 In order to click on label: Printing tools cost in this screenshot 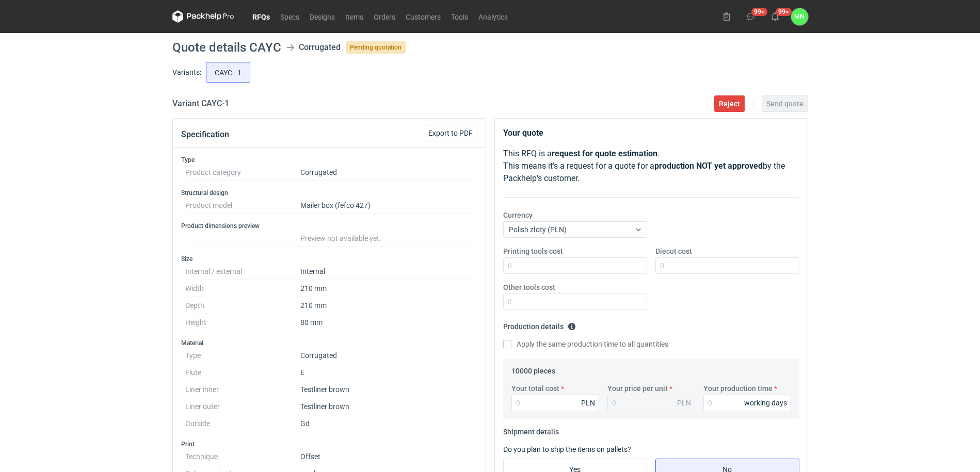, I will do `click(533, 251)`.